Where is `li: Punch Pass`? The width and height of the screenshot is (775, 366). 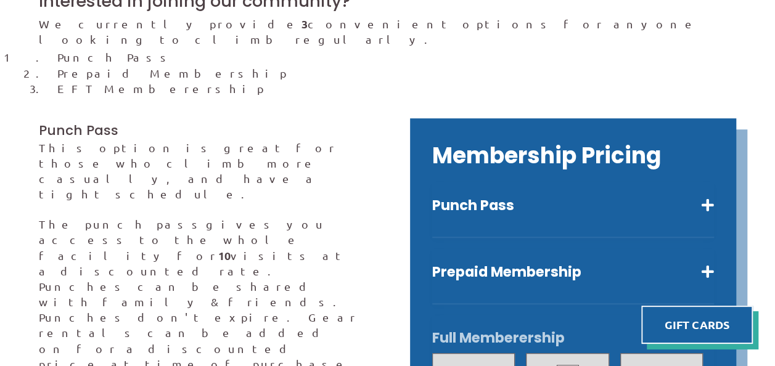 li: Punch Pass is located at coordinates (397, 57).